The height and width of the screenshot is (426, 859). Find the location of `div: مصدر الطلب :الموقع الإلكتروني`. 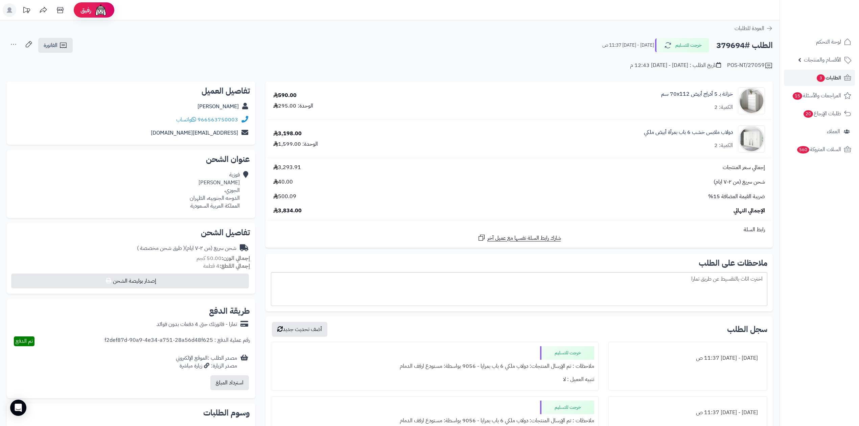

div: مصدر الطلب :الموقع الإلكتروني is located at coordinates (206, 362).